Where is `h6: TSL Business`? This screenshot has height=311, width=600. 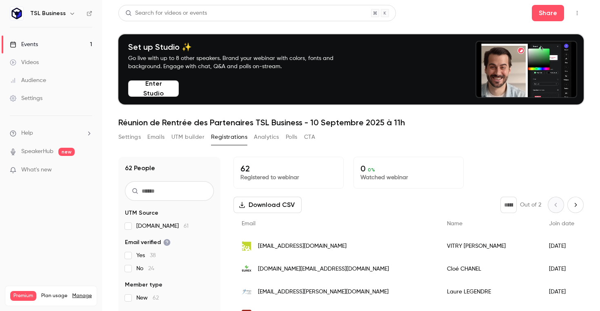 h6: TSL Business is located at coordinates (48, 13).